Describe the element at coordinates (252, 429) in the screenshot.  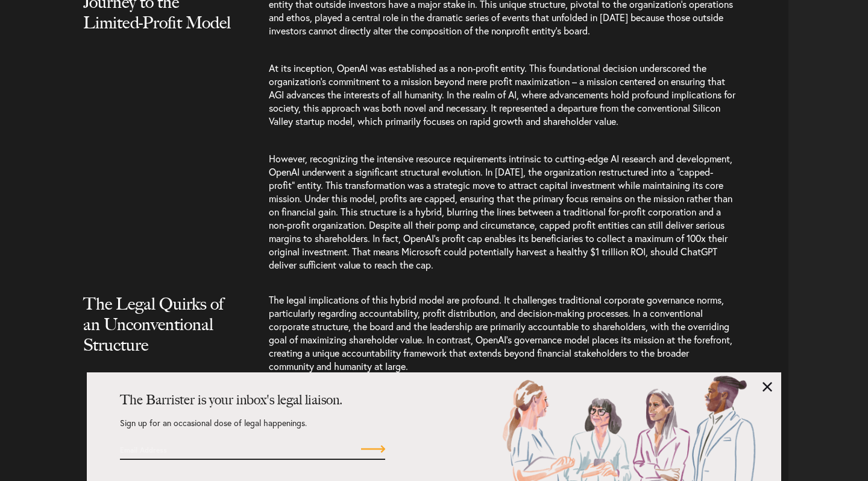
I see `p: Sign up for an occasional dose of legal happenings.` at that location.